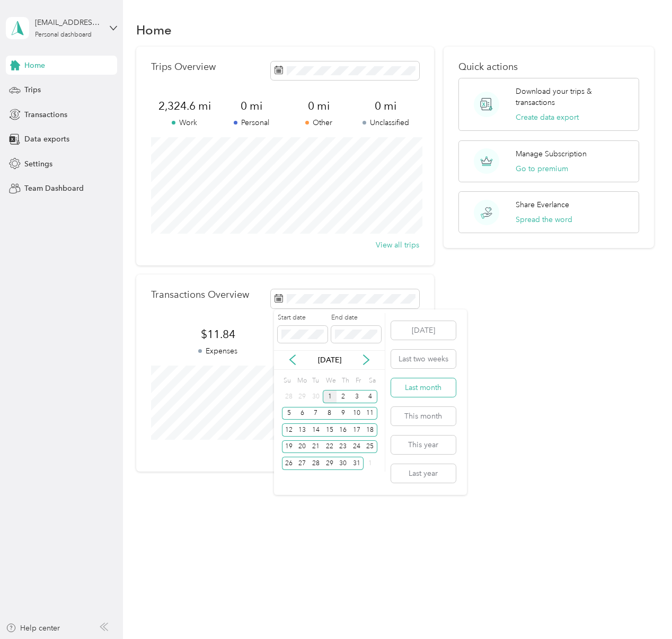 Image resolution: width=672 pixels, height=639 pixels. What do you see at coordinates (423, 416) in the screenshot?
I see `button: This month` at bounding box center [423, 416].